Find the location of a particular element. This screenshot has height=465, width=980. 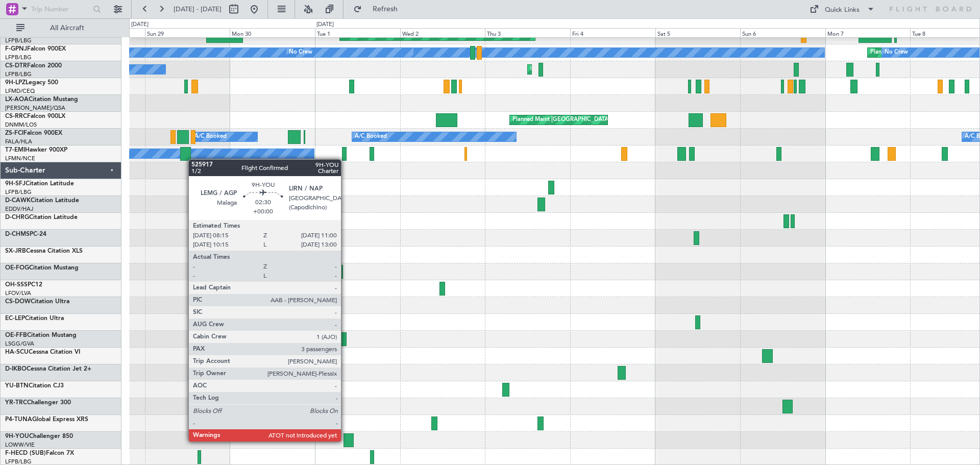

span: D-CHMS is located at coordinates (18, 235).